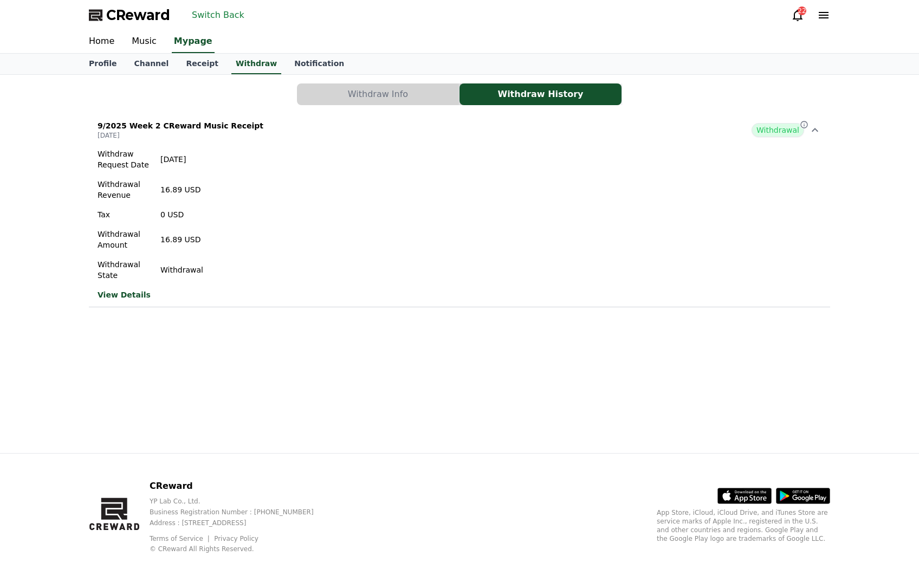 This screenshot has height=588, width=919. What do you see at coordinates (124, 270) in the screenshot?
I see `p: Withdrawal State` at bounding box center [124, 270].